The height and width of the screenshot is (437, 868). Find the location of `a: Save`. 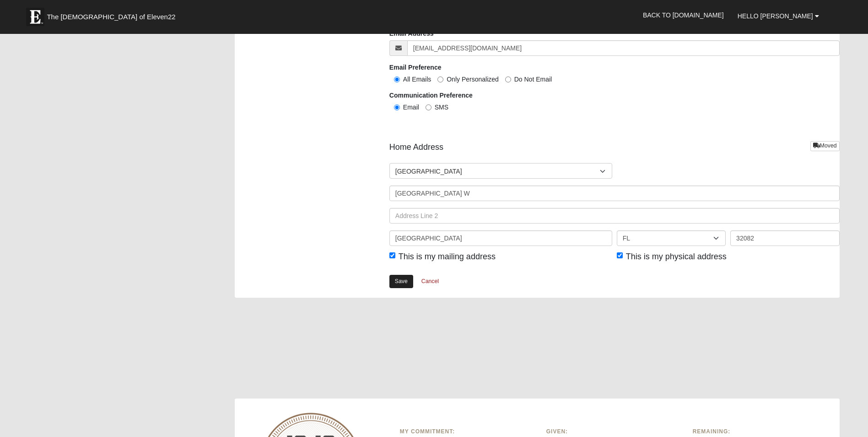

a: Save is located at coordinates (401, 281).